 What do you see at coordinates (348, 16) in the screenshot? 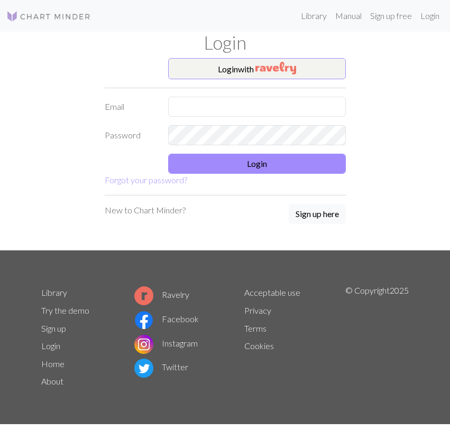
I see `a: Manual` at bounding box center [348, 16].